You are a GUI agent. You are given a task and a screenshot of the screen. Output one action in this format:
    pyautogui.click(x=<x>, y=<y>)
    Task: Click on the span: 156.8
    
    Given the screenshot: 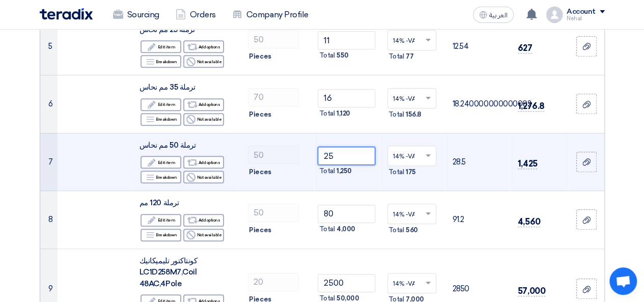 What is the action you would take?
    pyautogui.click(x=413, y=114)
    